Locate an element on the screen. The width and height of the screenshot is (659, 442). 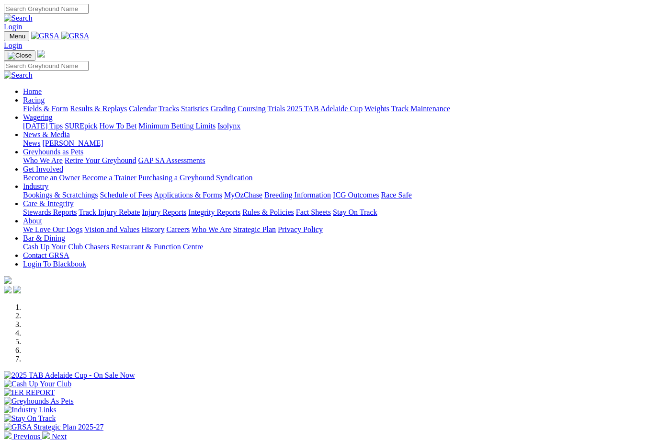
a: GAP SA Assessments is located at coordinates (172, 160).